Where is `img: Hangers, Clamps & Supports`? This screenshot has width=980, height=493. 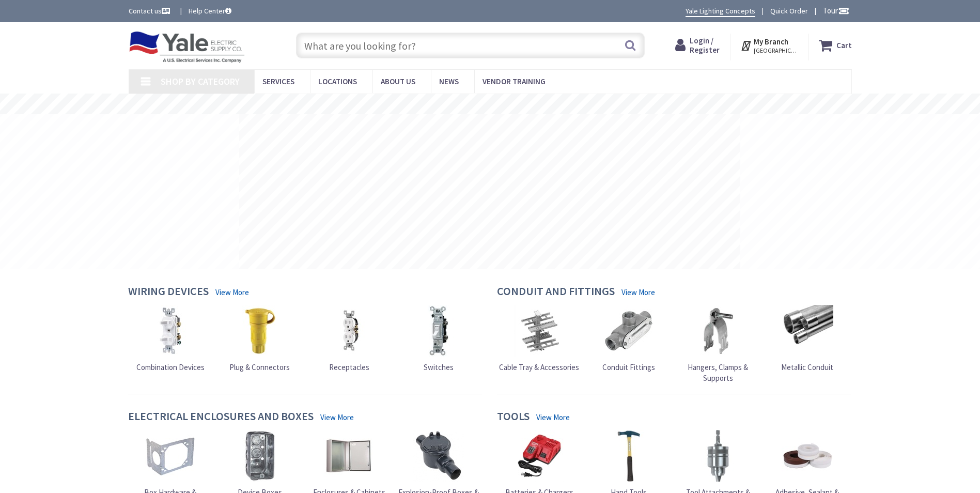
img: Hangers, Clamps & Supports is located at coordinates (718, 331).